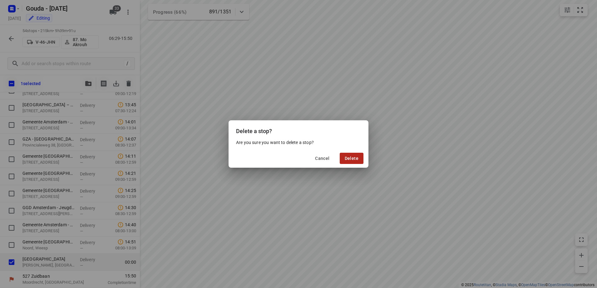 The width and height of the screenshot is (597, 288). What do you see at coordinates (298, 143) in the screenshot?
I see `p: Are you sure you want to delete a stop?` at bounding box center [298, 143].